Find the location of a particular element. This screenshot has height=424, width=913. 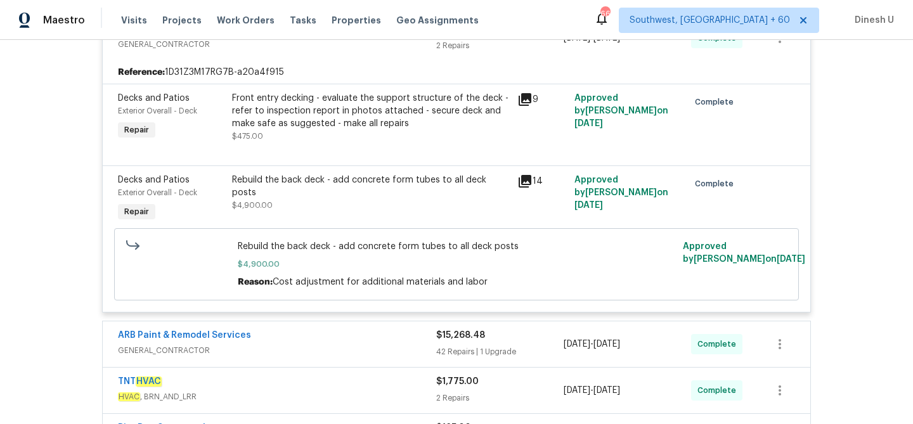

div: 1D31Z3M17RG7B-a20a4f915 is located at coordinates (457, 72).